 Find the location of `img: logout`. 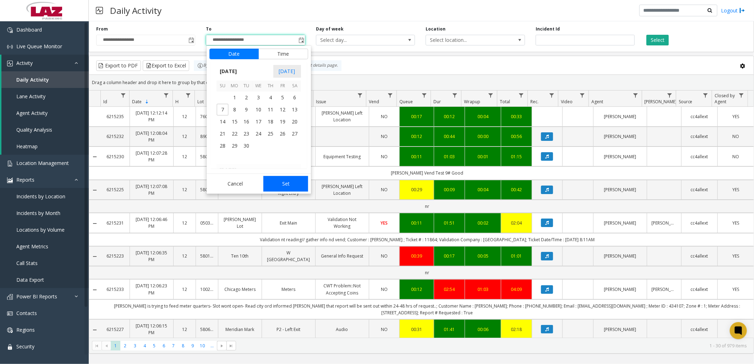

img: logout is located at coordinates (743, 10).